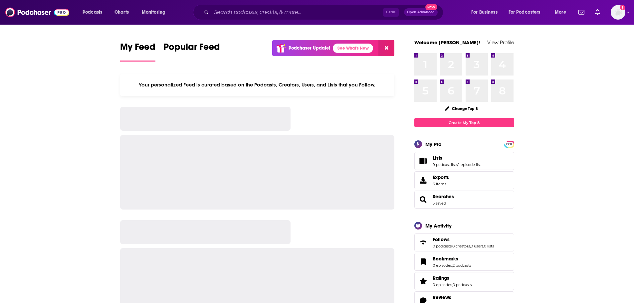 Image resolution: width=634 pixels, height=303 pixels. Describe the element at coordinates (464, 122) in the screenshot. I see `a: Create My Top 8` at that location.